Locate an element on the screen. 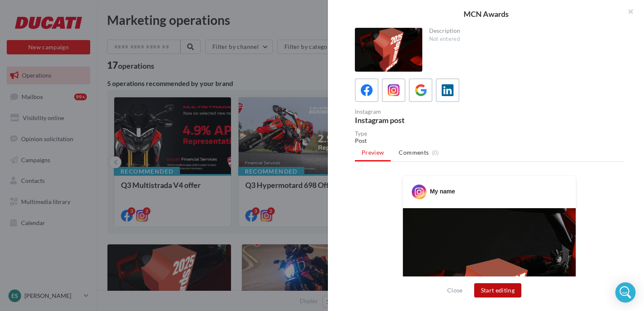 Image resolution: width=644 pixels, height=311 pixels. span: Comments is located at coordinates (414, 152).